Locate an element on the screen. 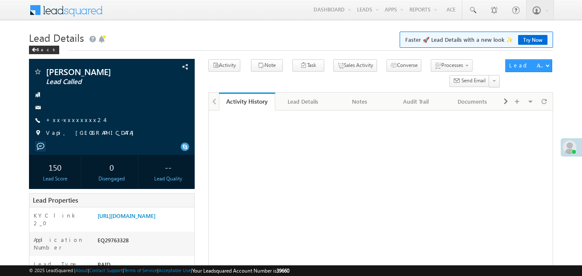  span: Your Leadsquared Account Number is is located at coordinates (241, 270).